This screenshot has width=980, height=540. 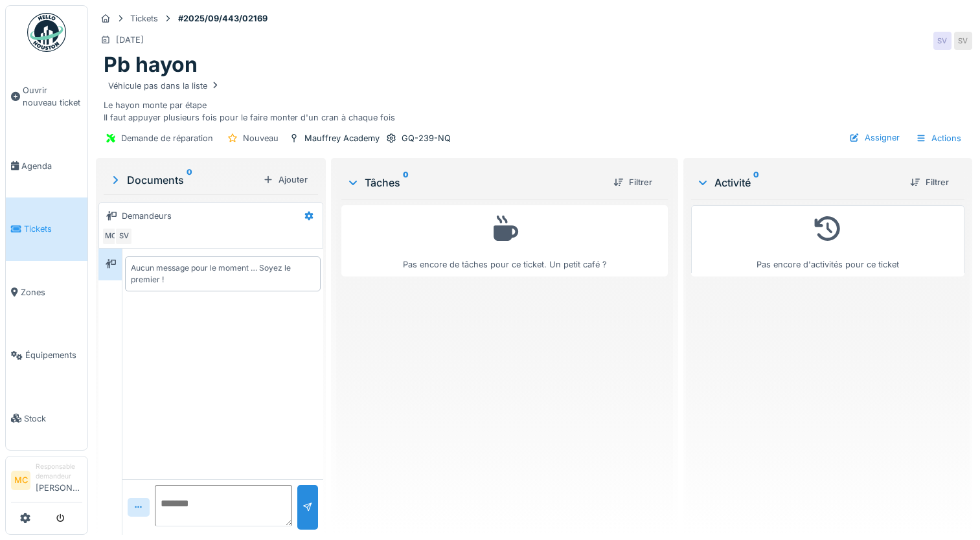 What do you see at coordinates (505, 241) in the screenshot?
I see `div: Pas encore de tâches pour ce ticket. Un petit café ?` at bounding box center [505, 241].